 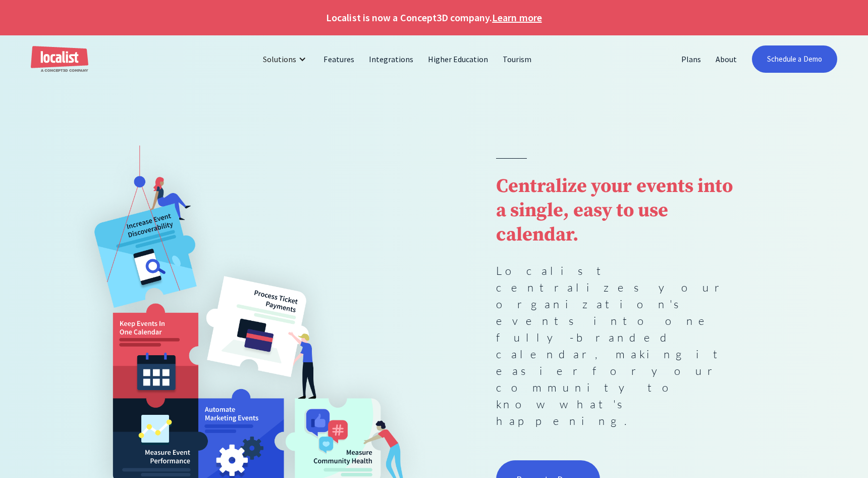 What do you see at coordinates (517, 59) in the screenshot?
I see `a: Tourism` at bounding box center [517, 59].